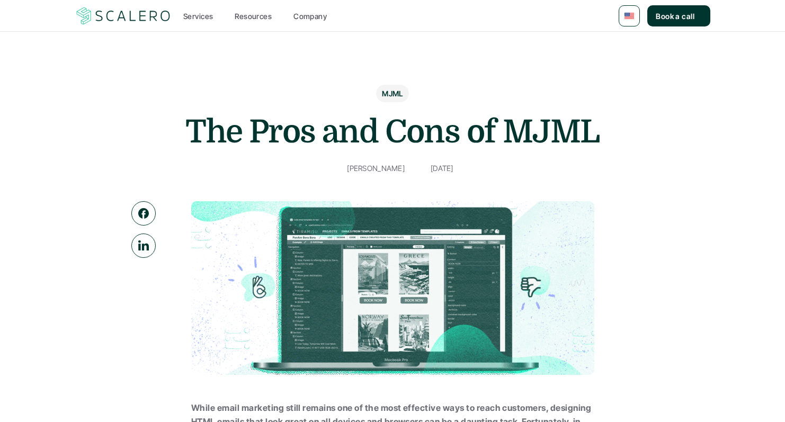  I want to click on p: Services, so click(198, 16).